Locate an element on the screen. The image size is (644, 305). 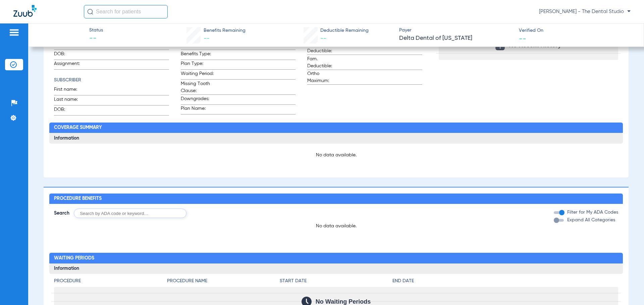
input: Search for patients is located at coordinates (126, 12).